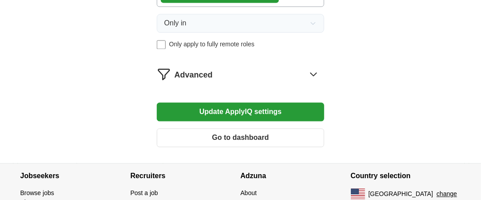 This screenshot has height=200, width=481. Describe the element at coordinates (144, 192) in the screenshot. I see `a: Post a job` at that location.